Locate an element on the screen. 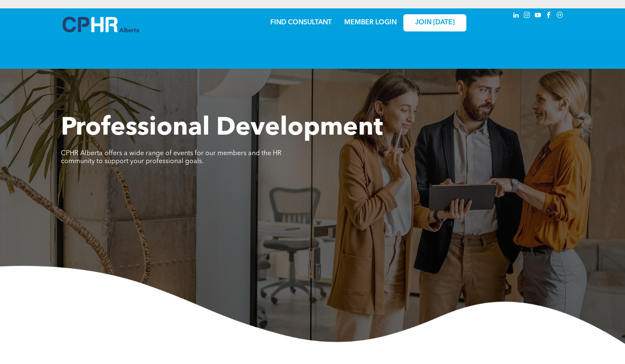 This screenshot has height=364, width=625. a: linkedin is located at coordinates (516, 16).